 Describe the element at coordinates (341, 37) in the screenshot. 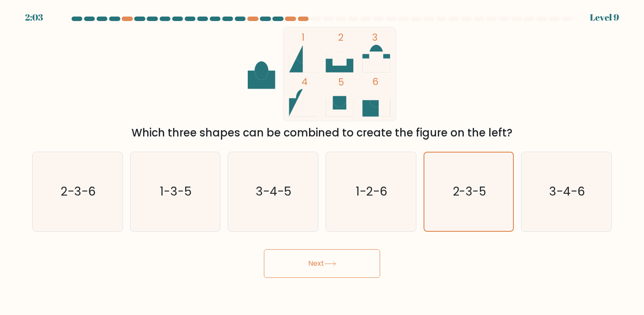

I see `tspan: 2` at that location.